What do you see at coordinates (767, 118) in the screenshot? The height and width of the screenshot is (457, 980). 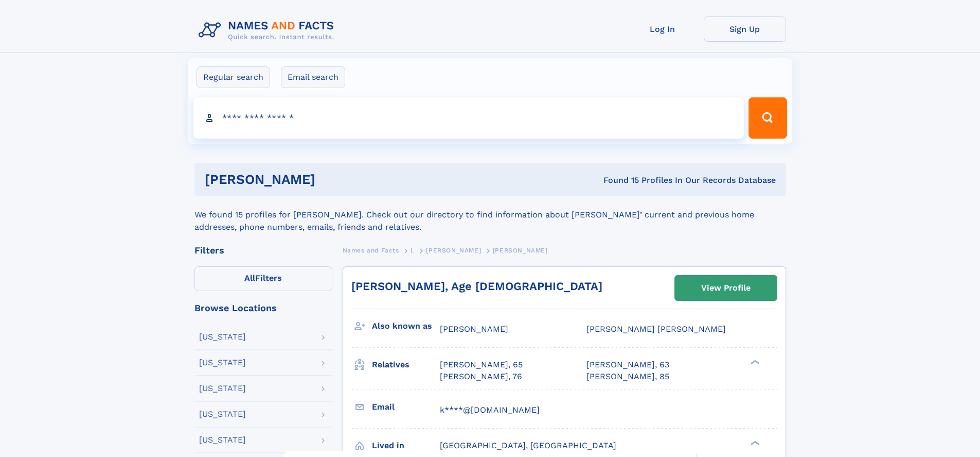 I see `button: Search Button` at bounding box center [767, 118].